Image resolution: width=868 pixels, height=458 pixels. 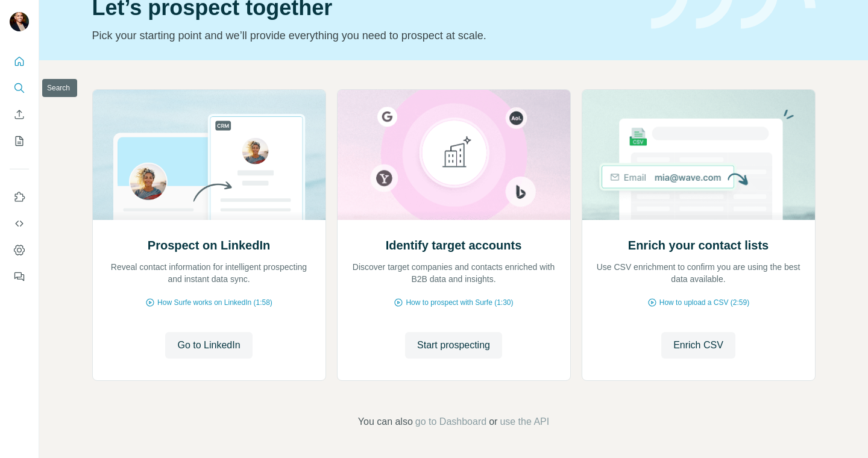 What do you see at coordinates (453, 346) in the screenshot?
I see `button: Start prospecting` at bounding box center [453, 346].